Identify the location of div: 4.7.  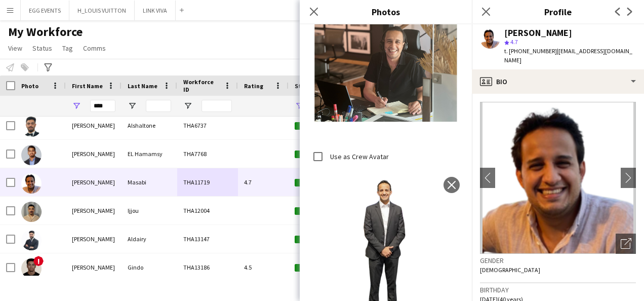
(263, 182).